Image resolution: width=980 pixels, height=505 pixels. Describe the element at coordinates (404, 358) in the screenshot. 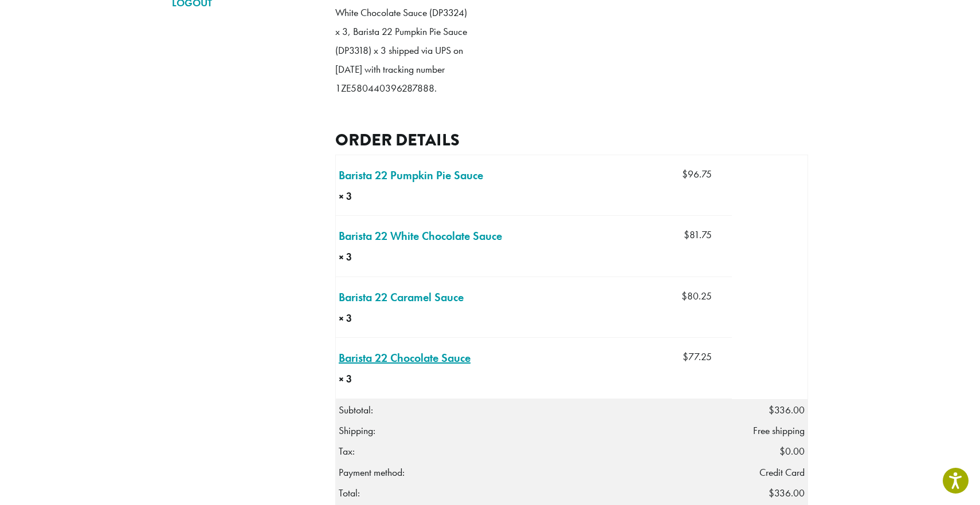

I see `a: Barista 22 Chocolate Sauce` at that location.